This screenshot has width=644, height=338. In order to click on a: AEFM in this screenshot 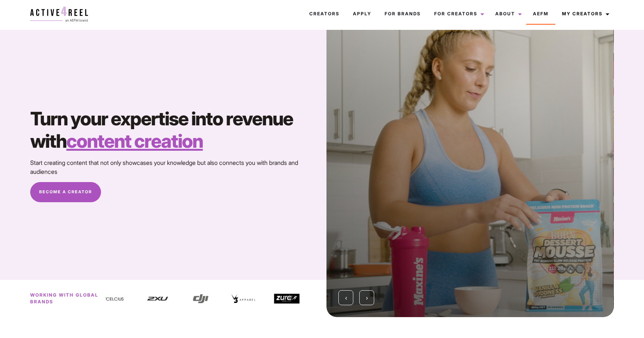, I will do `click(541, 13)`.